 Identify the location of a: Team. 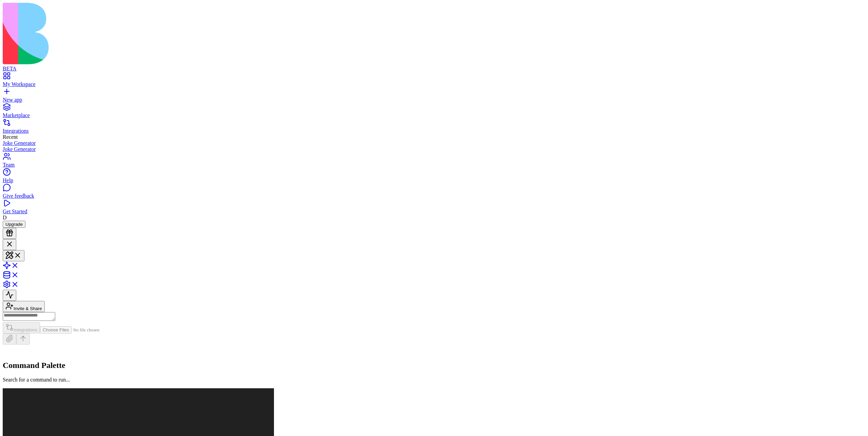
(434, 162).